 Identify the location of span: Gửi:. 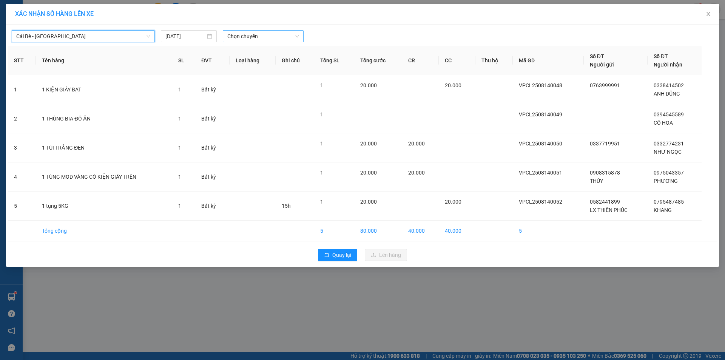
(12, 11).